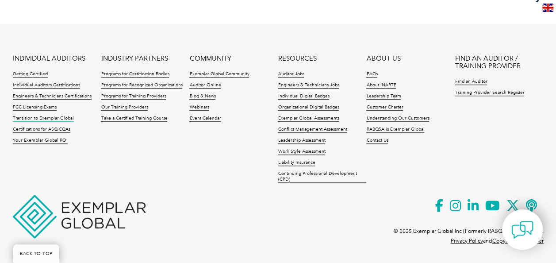 The image size is (556, 263). Describe the element at coordinates (46, 85) in the screenshot. I see `a: Individual Auditors Certifications` at that location.